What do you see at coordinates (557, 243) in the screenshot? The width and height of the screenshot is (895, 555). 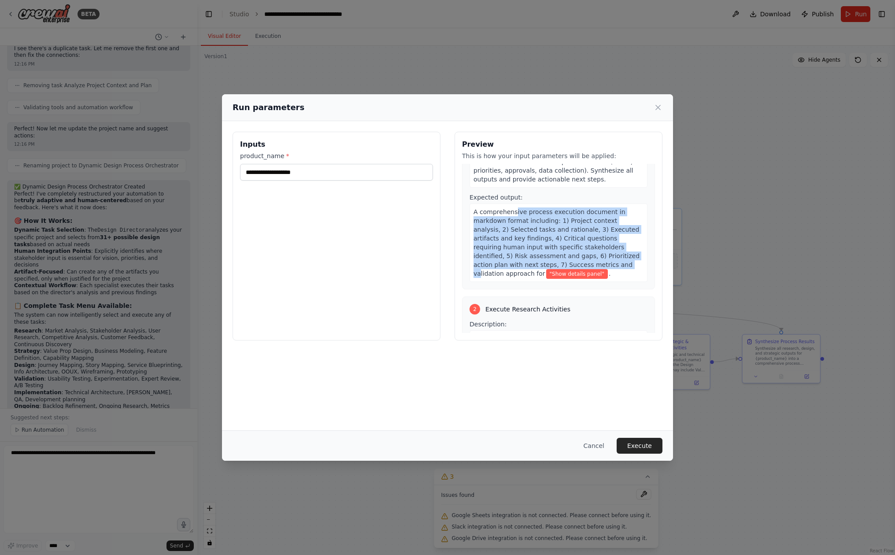 I see `span: A comprehensive process execution document in markdown format including: 1) Project context analy...` at bounding box center [557, 243].